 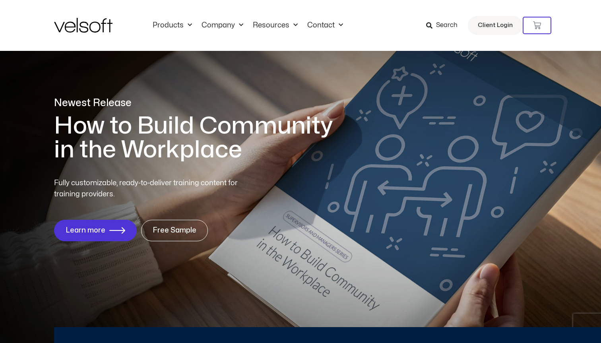 What do you see at coordinates (153, 189) in the screenshot?
I see `p: Fully customizable, ready-to-deliver training content for training providers.` at bounding box center [153, 189].